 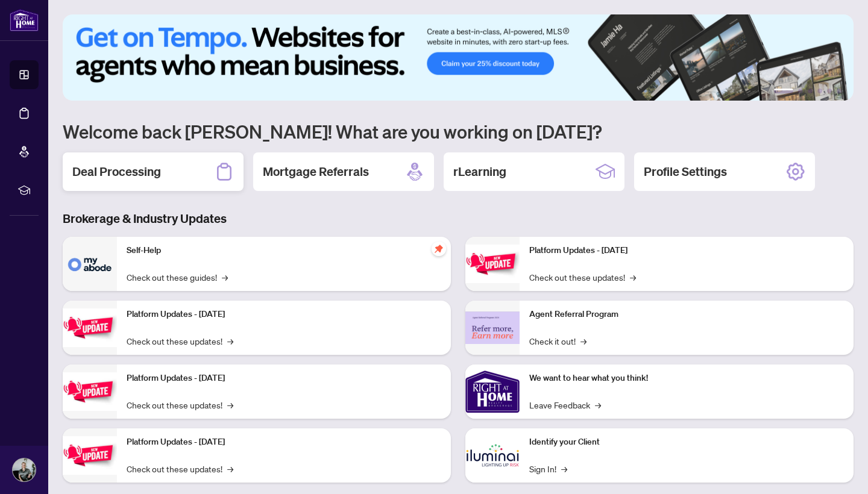 I want to click on img: Platform Updates - September 16, 2025, so click(x=90, y=327).